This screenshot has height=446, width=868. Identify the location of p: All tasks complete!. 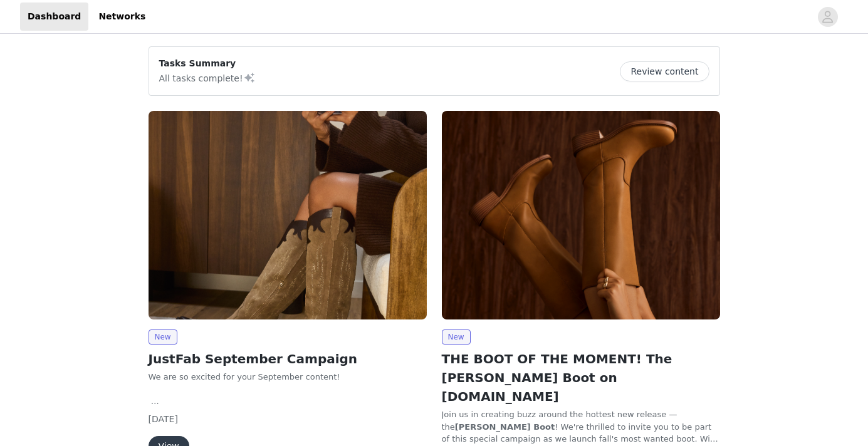
(207, 78).